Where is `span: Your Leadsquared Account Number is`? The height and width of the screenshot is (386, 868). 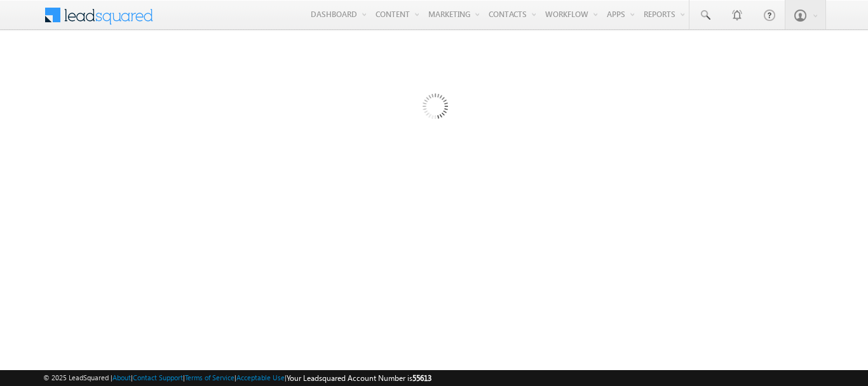 span: Your Leadsquared Account Number is is located at coordinates (359, 377).